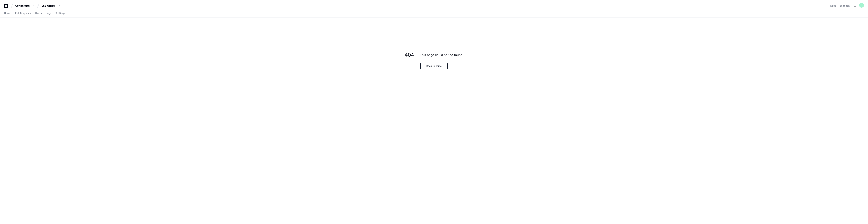 This screenshot has height=224, width=868. Describe the element at coordinates (49, 6) in the screenshot. I see `div: ESL Office` at that location.